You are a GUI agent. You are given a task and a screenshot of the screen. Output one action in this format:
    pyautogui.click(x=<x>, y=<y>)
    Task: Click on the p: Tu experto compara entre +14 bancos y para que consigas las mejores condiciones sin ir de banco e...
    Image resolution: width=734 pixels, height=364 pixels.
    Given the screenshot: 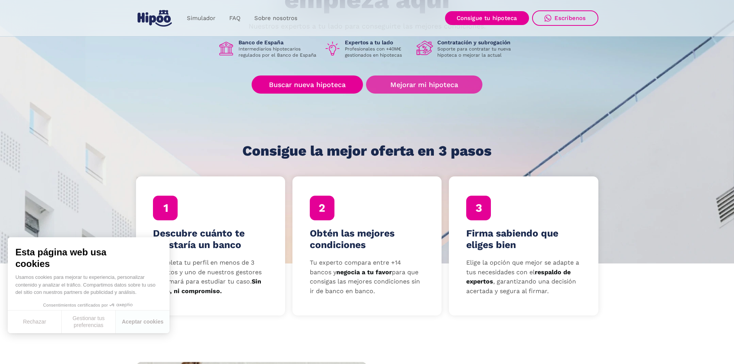 What is the action you would take?
    pyautogui.click(x=367, y=277)
    